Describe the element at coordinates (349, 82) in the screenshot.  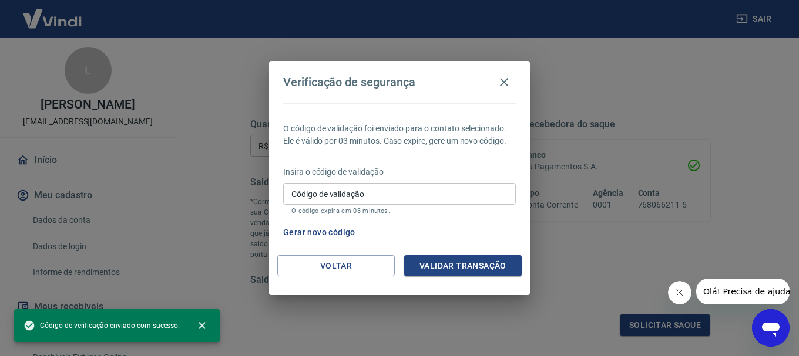
I see `h4: Verificação de segurança` at that location.